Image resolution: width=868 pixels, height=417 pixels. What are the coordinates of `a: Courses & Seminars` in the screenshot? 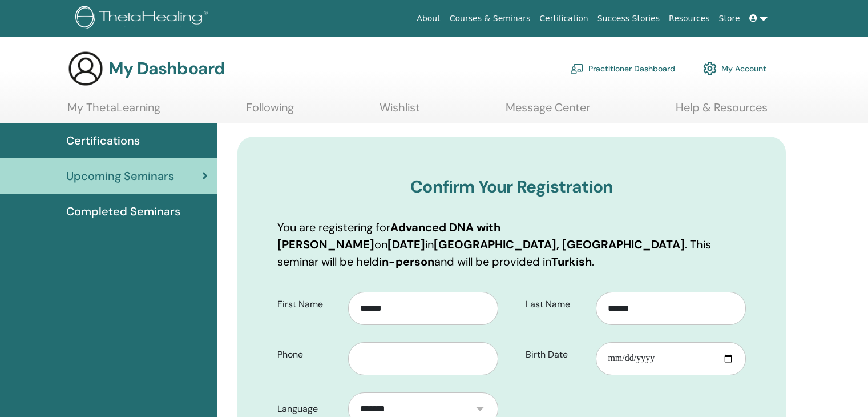 It's located at (491, 18).